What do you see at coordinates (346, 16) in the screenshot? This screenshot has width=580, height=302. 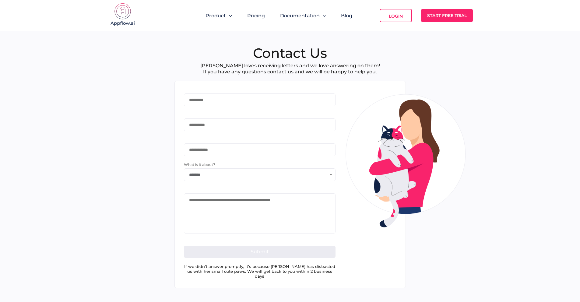 I see `a: Blog` at bounding box center [346, 16].